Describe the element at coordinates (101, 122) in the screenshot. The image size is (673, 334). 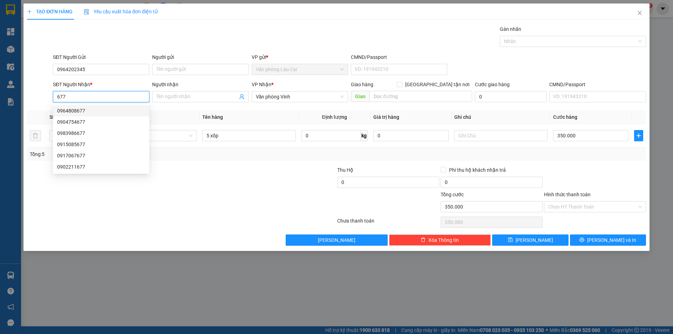
I see `div: 0904754677` at that location.